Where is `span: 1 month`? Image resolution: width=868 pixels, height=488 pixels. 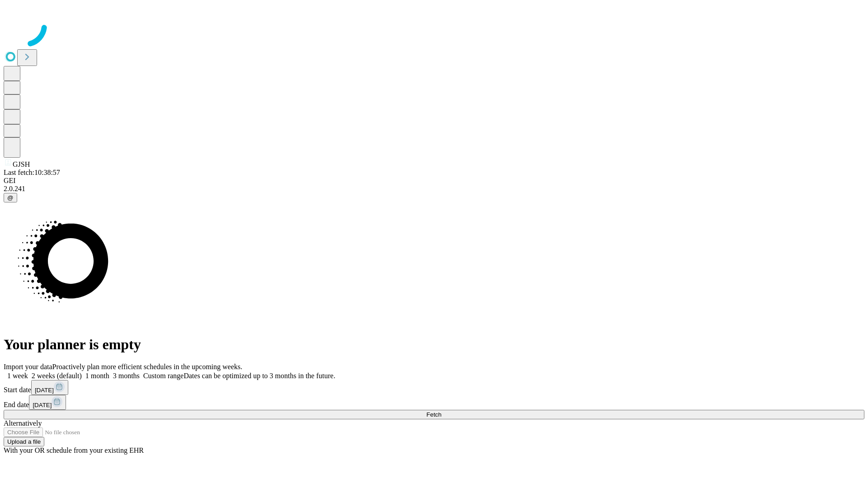 span: 1 month is located at coordinates (97, 376).